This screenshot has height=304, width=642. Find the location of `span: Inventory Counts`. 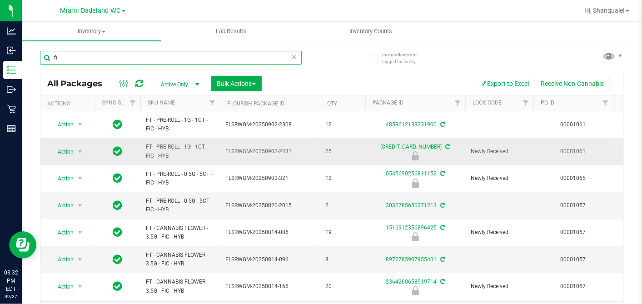

span: Inventory Counts is located at coordinates (371, 31).